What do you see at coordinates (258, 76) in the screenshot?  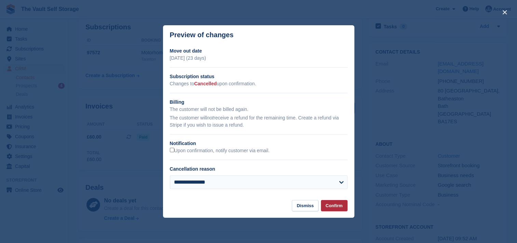 I see `h2: Subscription status` at bounding box center [258, 76].